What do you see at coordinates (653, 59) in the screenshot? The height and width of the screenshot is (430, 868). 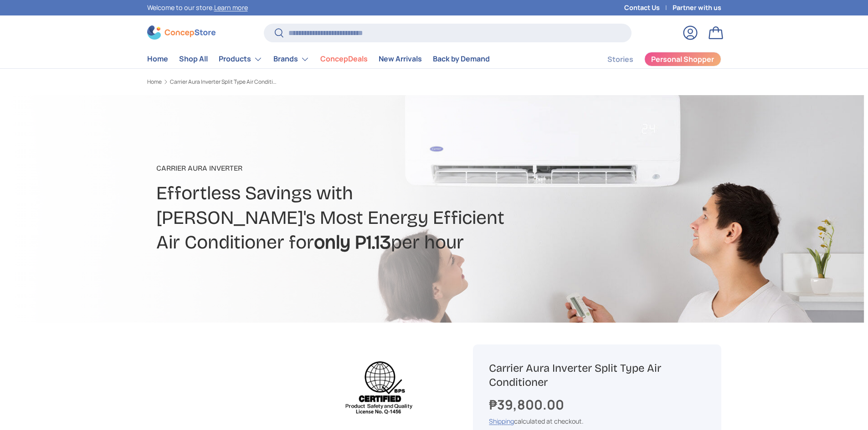 I see `nav: Secondary` at bounding box center [653, 59].